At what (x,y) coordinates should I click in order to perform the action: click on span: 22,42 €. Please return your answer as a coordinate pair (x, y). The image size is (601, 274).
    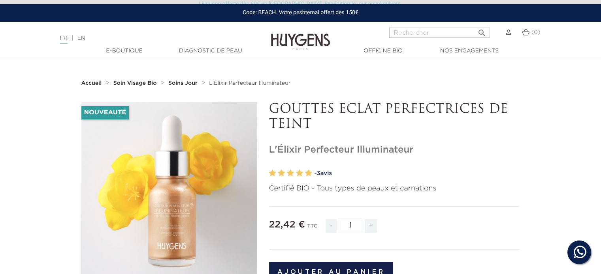
    Looking at the image, I should click on (287, 225).